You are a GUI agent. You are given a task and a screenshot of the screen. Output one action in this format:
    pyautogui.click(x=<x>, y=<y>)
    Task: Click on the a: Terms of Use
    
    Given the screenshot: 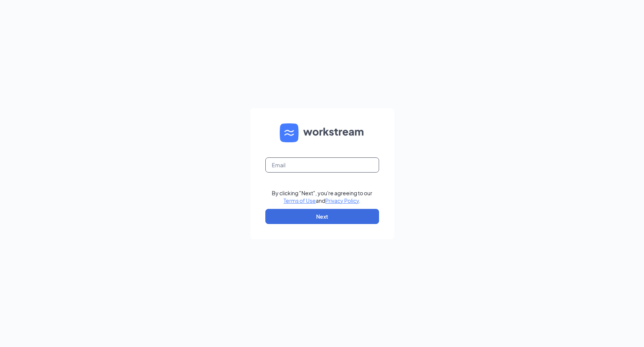 What is the action you would take?
    pyautogui.click(x=300, y=201)
    